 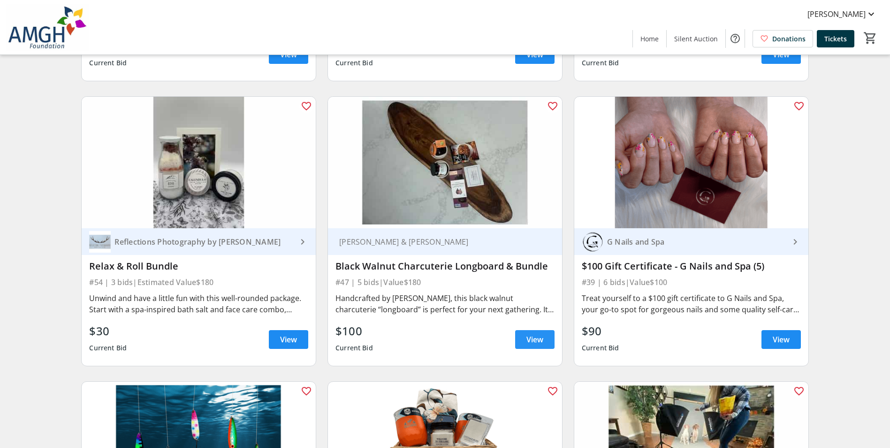 I want to click on div: #47 | 5 bids | Value $180, so click(x=445, y=282).